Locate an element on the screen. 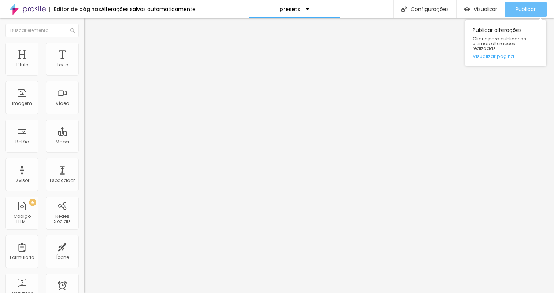 The width and height of the screenshot is (554, 293). p: presets is located at coordinates (290, 9).